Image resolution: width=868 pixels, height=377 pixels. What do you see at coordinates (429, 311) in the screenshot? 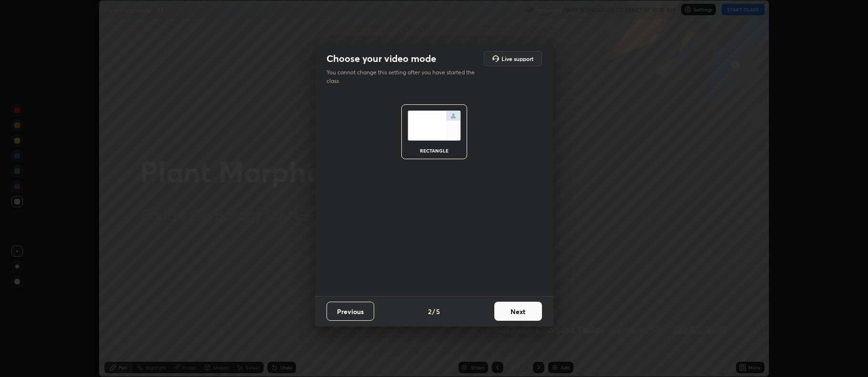
I see `h4: 2` at bounding box center [429, 311].